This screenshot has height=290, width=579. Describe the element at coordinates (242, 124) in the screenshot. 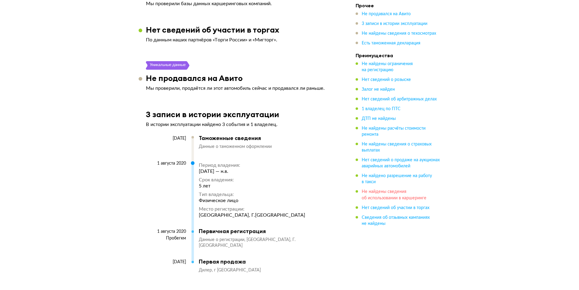

I see `p: В истории эксплуатации найдено 3 события и 1 владелец.` at that location.